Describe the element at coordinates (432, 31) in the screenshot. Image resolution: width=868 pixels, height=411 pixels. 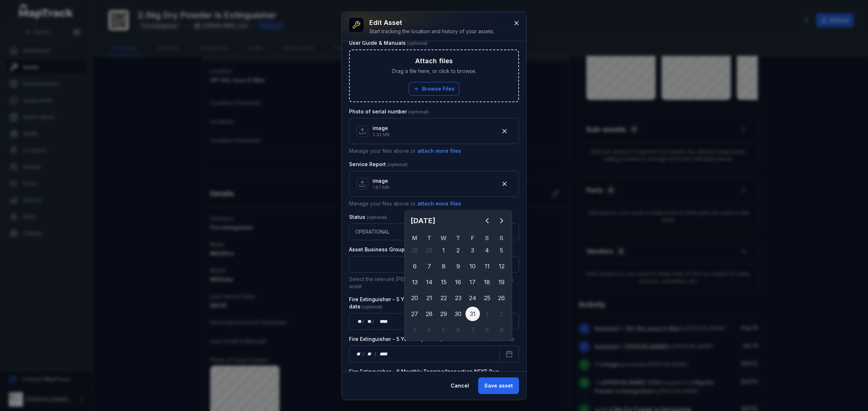
I see `div: Start tracking the location and history of your assets.` at that location.